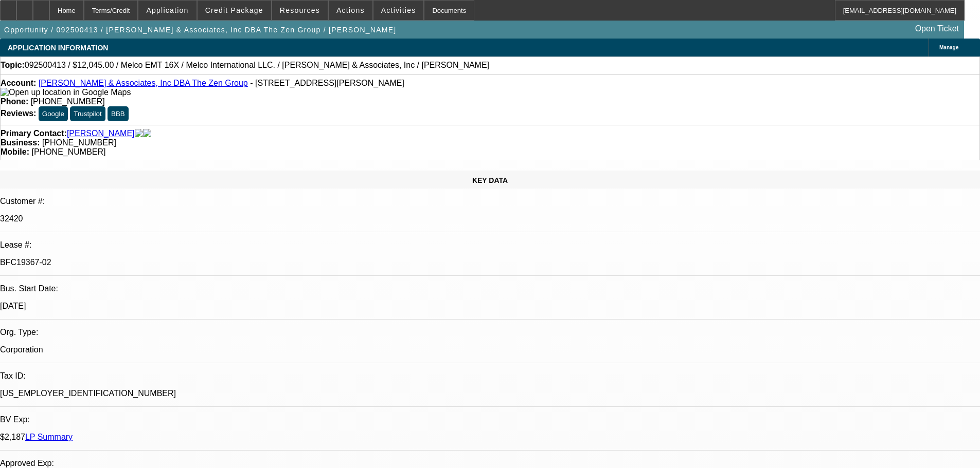 This screenshot has height=468, width=980. I want to click on strong: Business:, so click(20, 142).